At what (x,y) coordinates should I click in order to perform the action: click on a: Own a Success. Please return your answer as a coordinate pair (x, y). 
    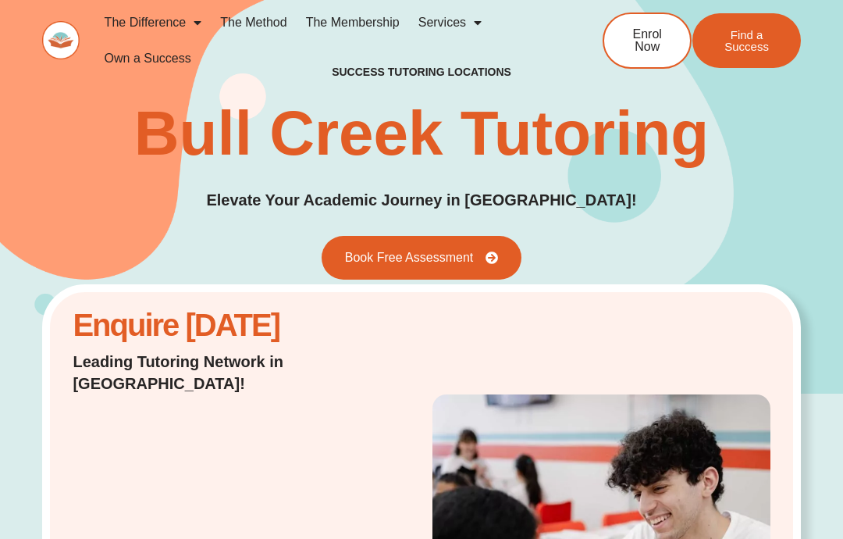
    Looking at the image, I should click on (148, 59).